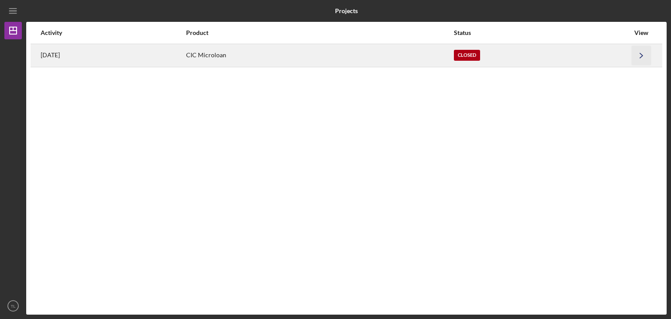 The image size is (671, 319). I want to click on div: Closed, so click(467, 55).